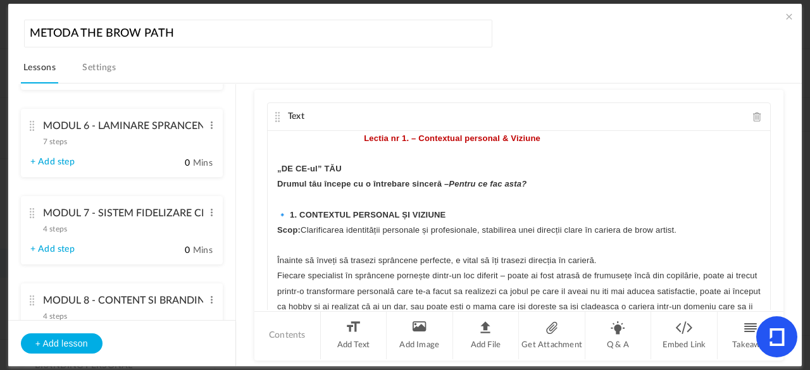 The width and height of the screenshot is (810, 370). What do you see at coordinates (61, 344) in the screenshot?
I see `button: + Add lesson` at bounding box center [61, 344].